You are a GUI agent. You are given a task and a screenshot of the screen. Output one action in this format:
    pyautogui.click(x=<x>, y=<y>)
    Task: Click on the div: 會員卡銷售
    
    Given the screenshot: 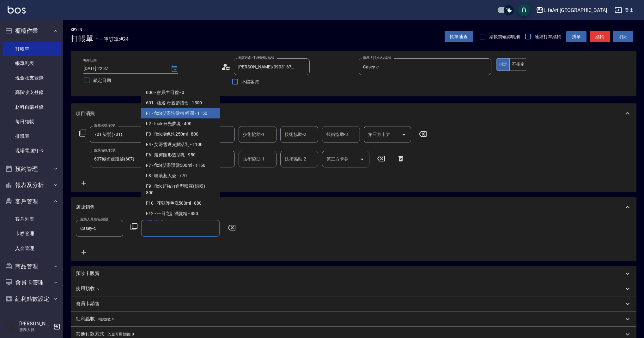 What is the action you would take?
    pyautogui.click(x=353, y=304)
    